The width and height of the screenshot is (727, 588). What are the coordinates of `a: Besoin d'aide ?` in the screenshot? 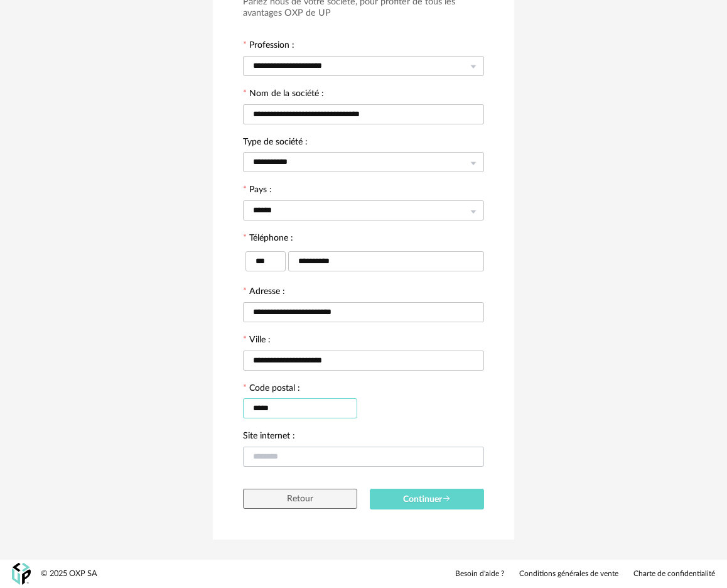 It's located at (479, 574).